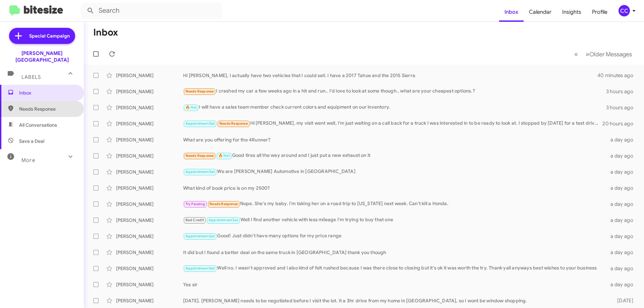  I want to click on span: Save a Deal, so click(31, 141).